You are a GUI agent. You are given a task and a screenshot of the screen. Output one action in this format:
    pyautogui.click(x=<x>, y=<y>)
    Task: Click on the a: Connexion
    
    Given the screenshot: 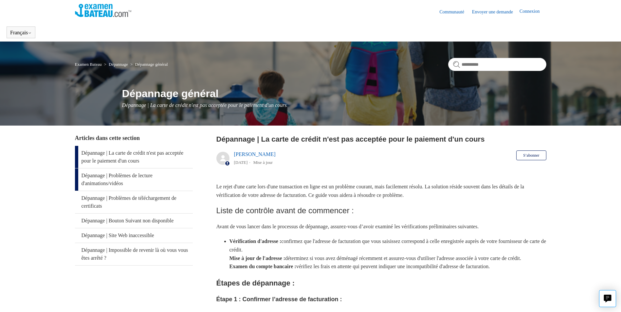 What is the action you would take?
    pyautogui.click(x=532, y=12)
    